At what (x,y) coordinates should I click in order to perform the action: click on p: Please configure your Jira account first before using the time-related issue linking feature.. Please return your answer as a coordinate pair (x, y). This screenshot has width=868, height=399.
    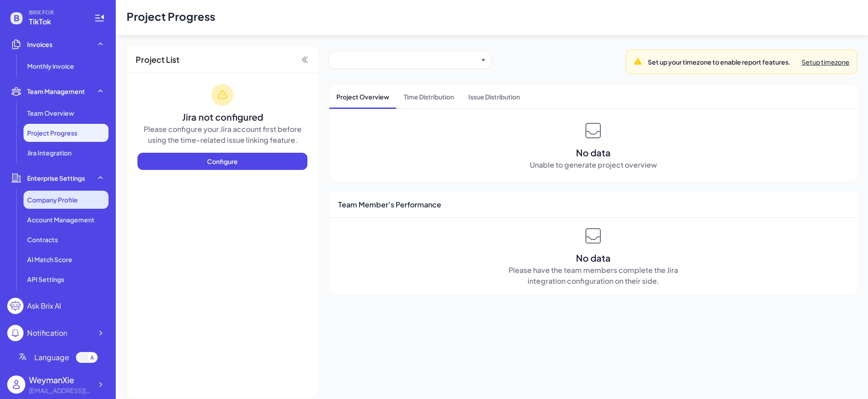
    Looking at the image, I should click on (222, 135).